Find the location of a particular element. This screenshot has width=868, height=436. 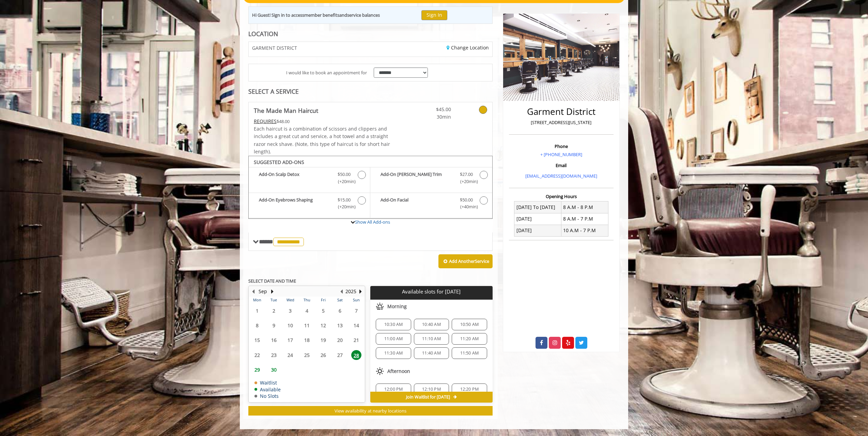

button: Previous Month is located at coordinates (253, 291).